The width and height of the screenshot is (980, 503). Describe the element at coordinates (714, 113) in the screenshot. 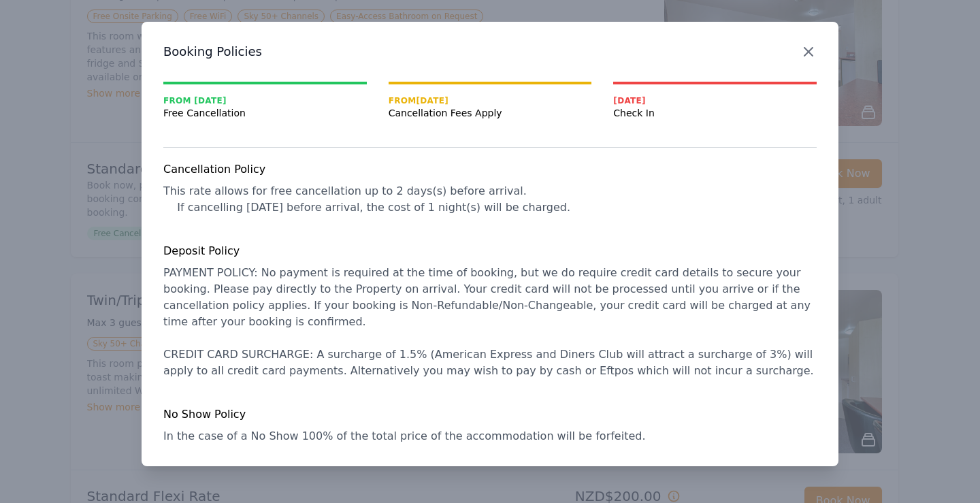

I see `span: Check In` at that location.